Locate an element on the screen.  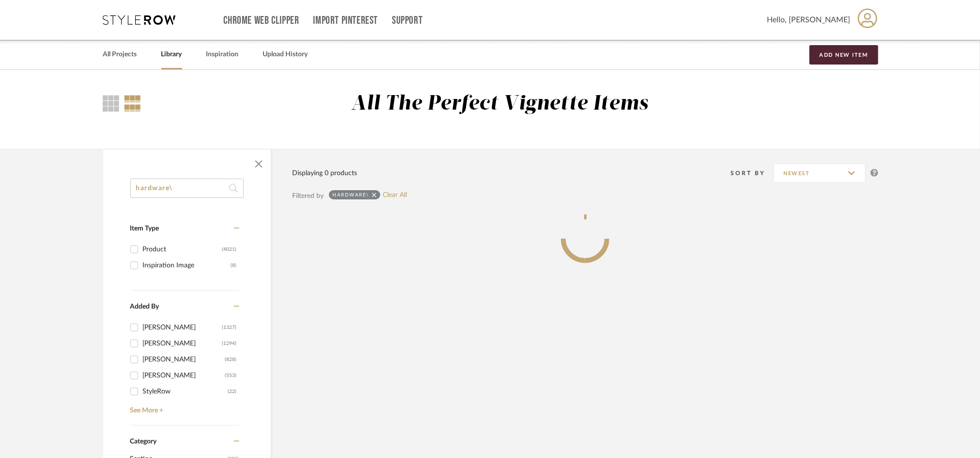
a: See More + is located at coordinates (184, 407).